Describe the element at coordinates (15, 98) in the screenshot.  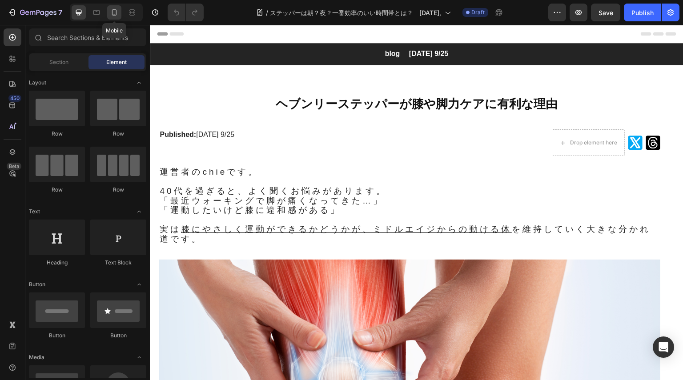
I see `div: 450` at that location.